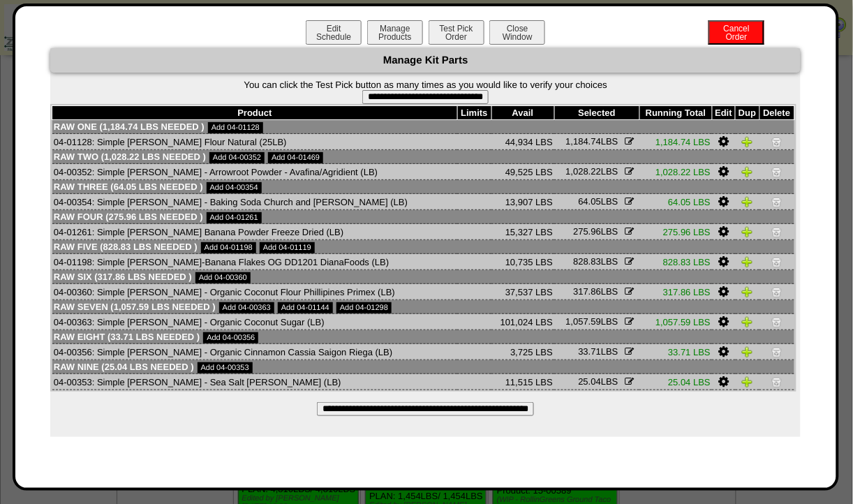 The image size is (853, 504). What do you see at coordinates (597, 113) in the screenshot?
I see `th: Selected` at bounding box center [597, 113].